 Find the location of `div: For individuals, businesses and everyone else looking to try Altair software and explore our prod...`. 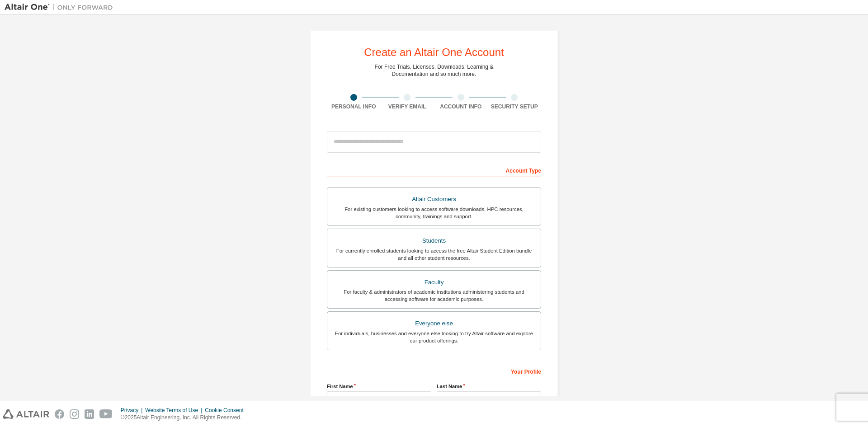

div: For individuals, businesses and everyone else looking to try Altair software and explore our prod... is located at coordinates (434, 338).